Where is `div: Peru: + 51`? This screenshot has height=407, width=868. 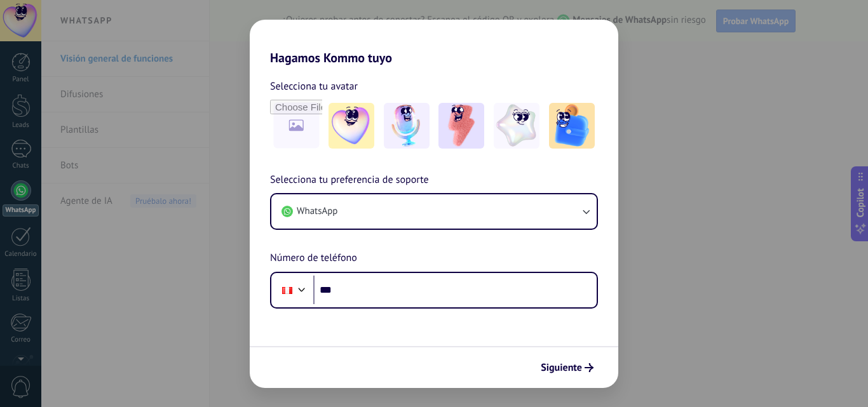 div: Peru: + 51 is located at coordinates (287, 290).